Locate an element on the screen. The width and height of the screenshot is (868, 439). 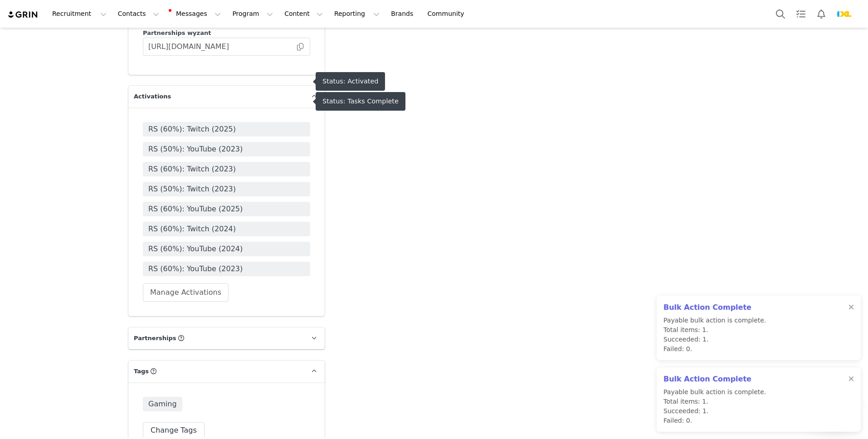
span: RS (60%): YouTube (2023) is located at coordinates (227, 269).